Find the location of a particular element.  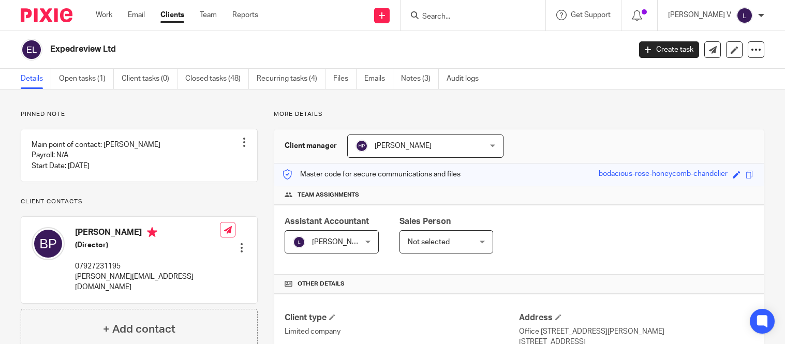

p: Master code for secure communications and files is located at coordinates (371, 174).